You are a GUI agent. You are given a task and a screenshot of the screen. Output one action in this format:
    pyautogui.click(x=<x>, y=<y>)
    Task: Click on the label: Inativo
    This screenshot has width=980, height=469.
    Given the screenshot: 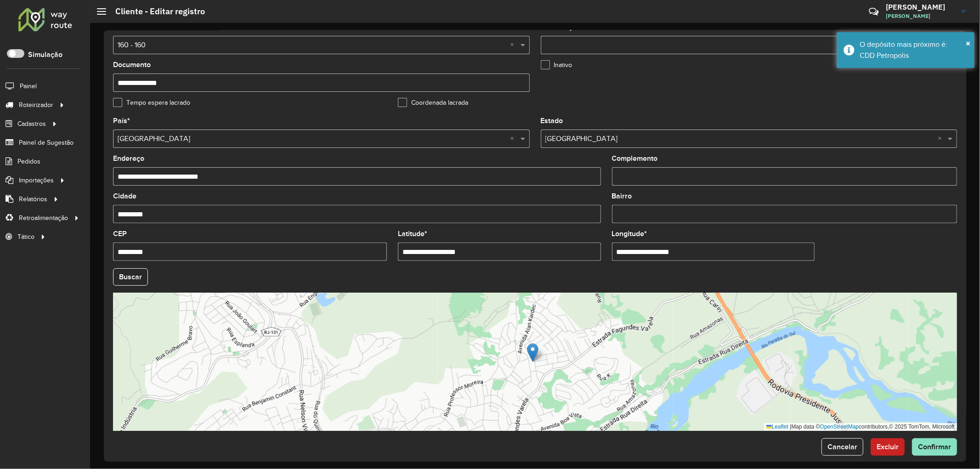 What is the action you would take?
    pyautogui.click(x=556, y=65)
    